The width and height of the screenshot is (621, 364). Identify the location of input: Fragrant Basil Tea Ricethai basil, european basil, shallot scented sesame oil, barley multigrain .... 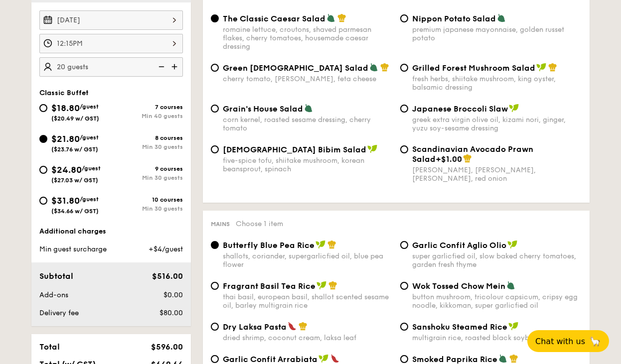
(215, 286).